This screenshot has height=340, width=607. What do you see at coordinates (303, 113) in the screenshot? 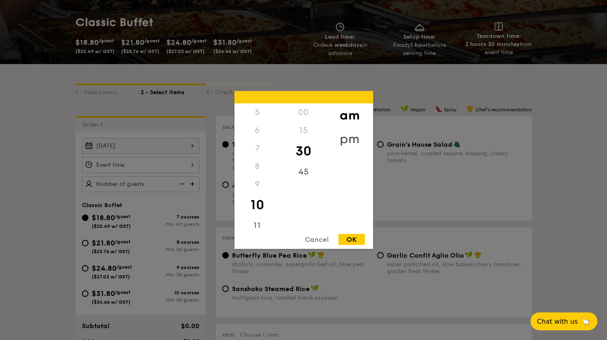
I see `div: 00` at bounding box center [303, 113].